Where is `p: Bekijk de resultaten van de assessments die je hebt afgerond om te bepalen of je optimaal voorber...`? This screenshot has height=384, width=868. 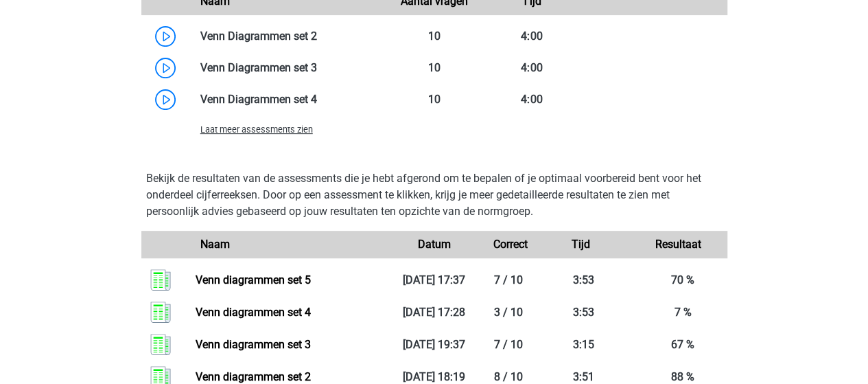
p: Bekijk de resultaten van de assessments die je hebt afgerond om te bepalen of je optimaal voorber... is located at coordinates (434, 195).